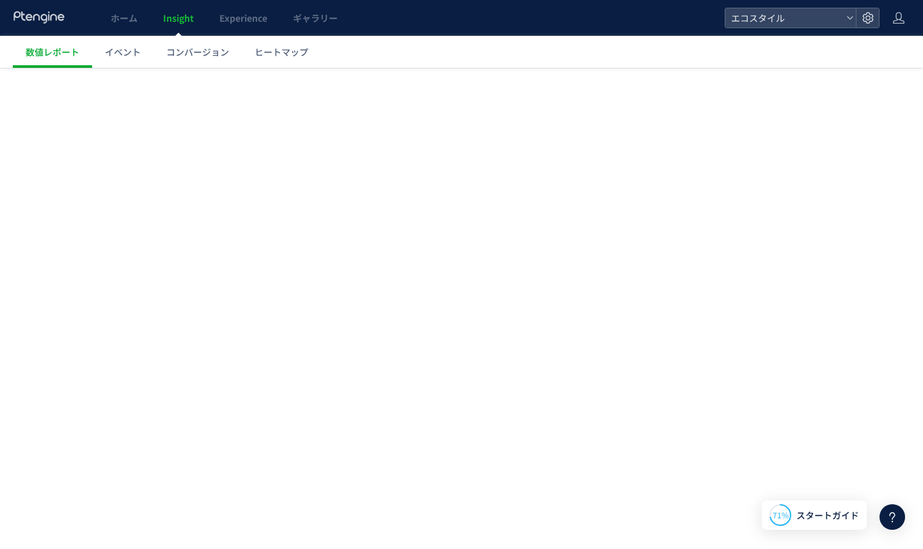 The width and height of the screenshot is (923, 549). Describe the element at coordinates (281, 52) in the screenshot. I see `span: ヒートマップ` at that location.